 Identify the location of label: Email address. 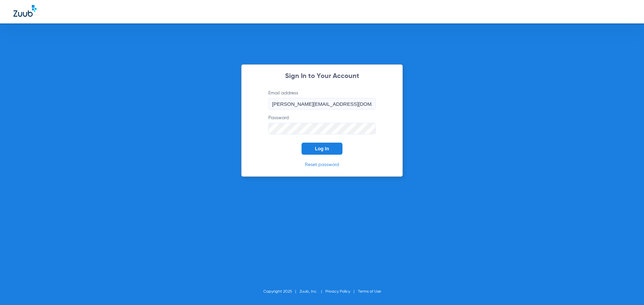
(322, 100).